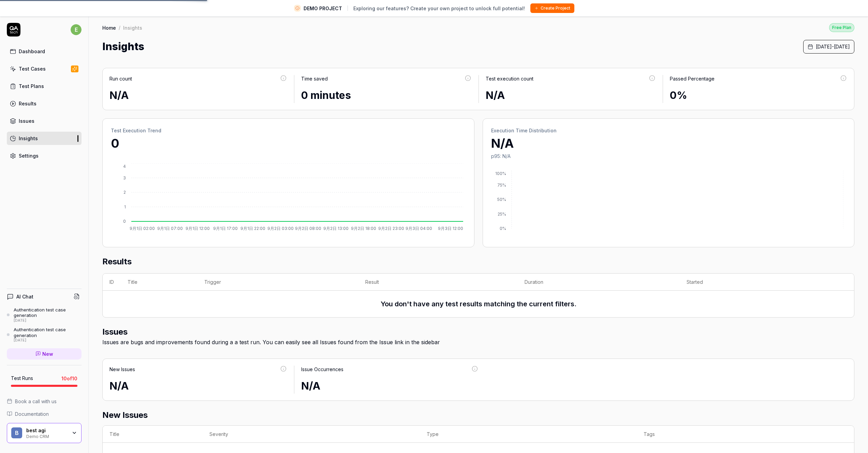  What do you see at coordinates (336, 228) in the screenshot?
I see `tspan: 9月2日 13:00` at bounding box center [336, 228].